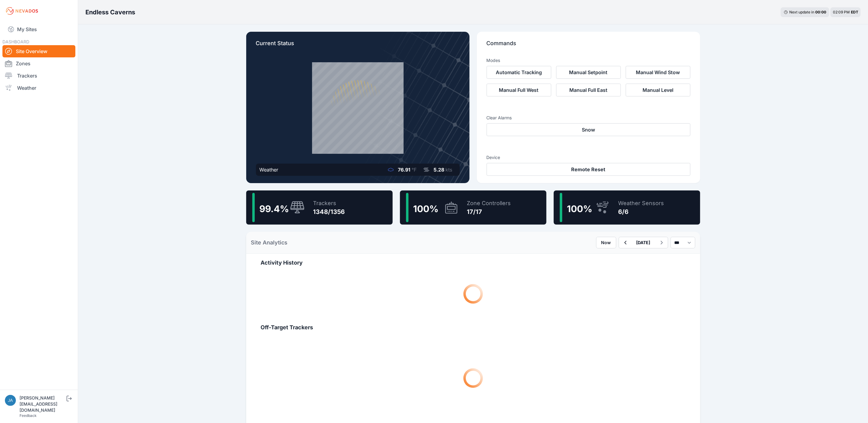  I want to click on p: Commands, so click(588, 46).